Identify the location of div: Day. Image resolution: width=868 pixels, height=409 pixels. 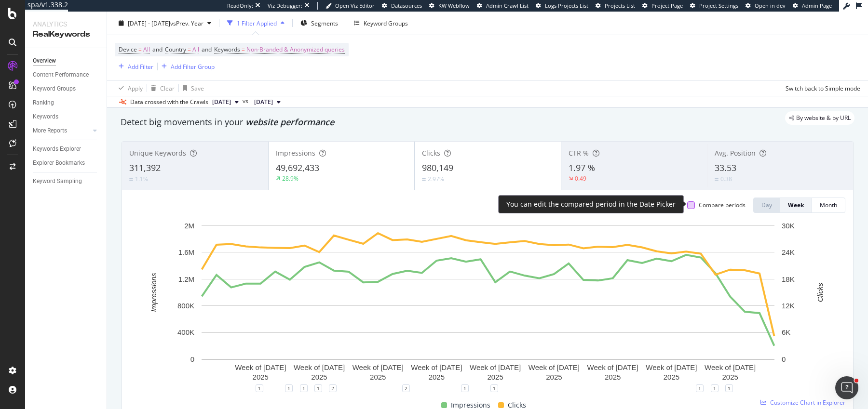
(766, 205).